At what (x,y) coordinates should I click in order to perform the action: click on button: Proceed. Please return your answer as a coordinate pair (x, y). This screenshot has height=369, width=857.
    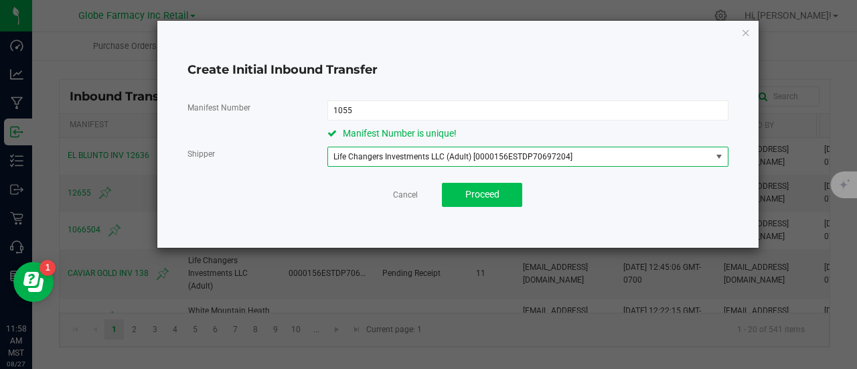
    Looking at the image, I should click on (482, 195).